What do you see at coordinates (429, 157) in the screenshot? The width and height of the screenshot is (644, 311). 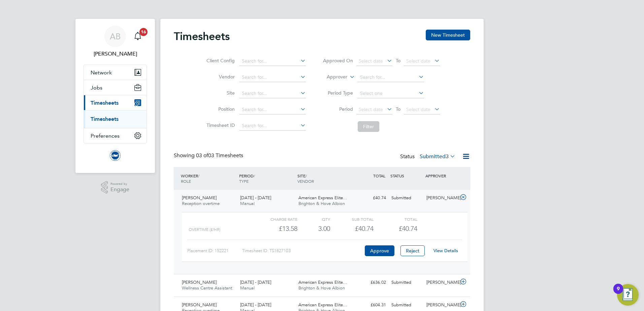 I see `div: Status` at bounding box center [429, 157].